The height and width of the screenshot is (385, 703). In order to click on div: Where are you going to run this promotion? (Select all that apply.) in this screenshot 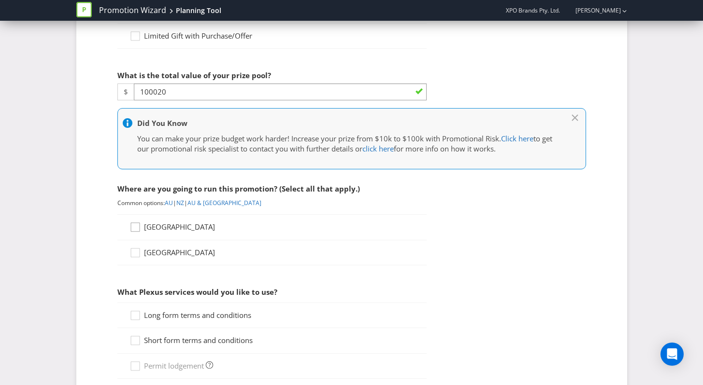, I will do `click(272, 189)`.